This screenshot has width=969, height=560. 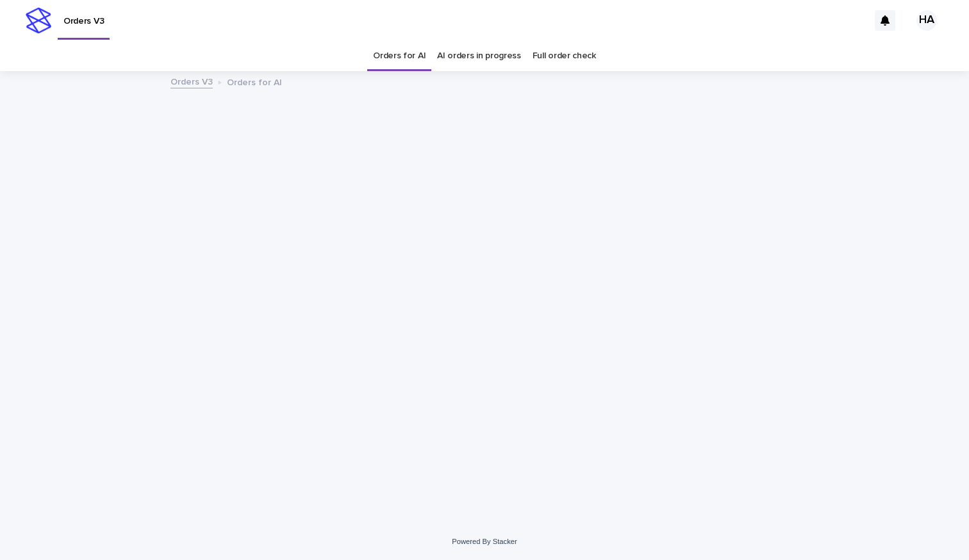 What do you see at coordinates (191, 81) in the screenshot?
I see `a: Orders V3` at bounding box center [191, 81].